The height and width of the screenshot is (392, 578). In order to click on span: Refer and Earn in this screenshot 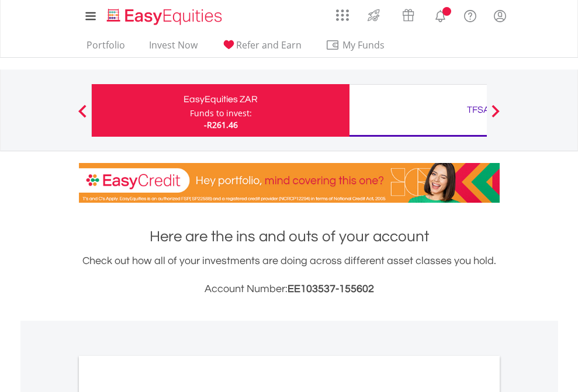, I will do `click(269, 45)`.